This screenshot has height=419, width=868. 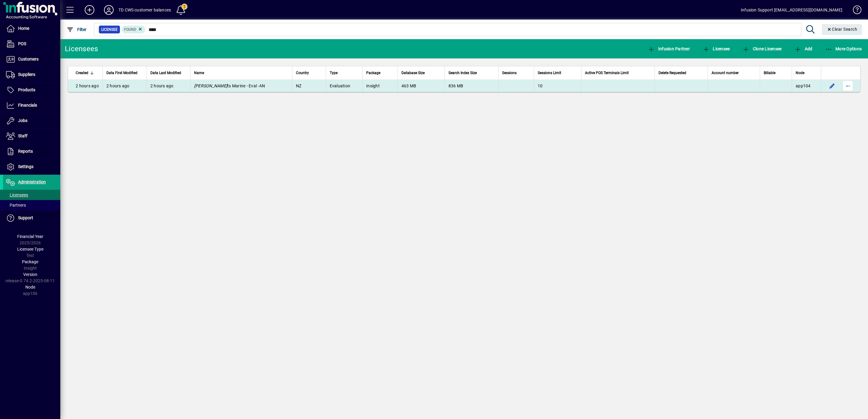 What do you see at coordinates (344, 86) in the screenshot?
I see `td: Evaluation` at bounding box center [344, 86].